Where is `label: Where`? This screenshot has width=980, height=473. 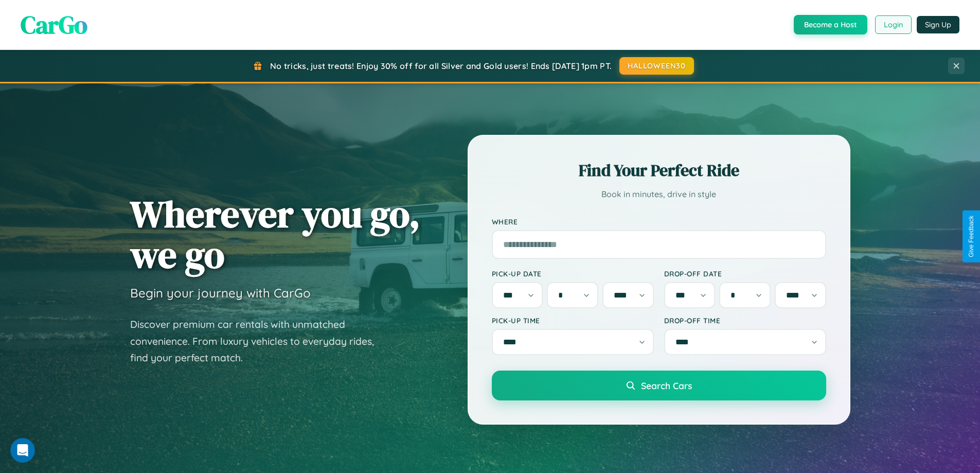 label: Where is located at coordinates (659, 221).